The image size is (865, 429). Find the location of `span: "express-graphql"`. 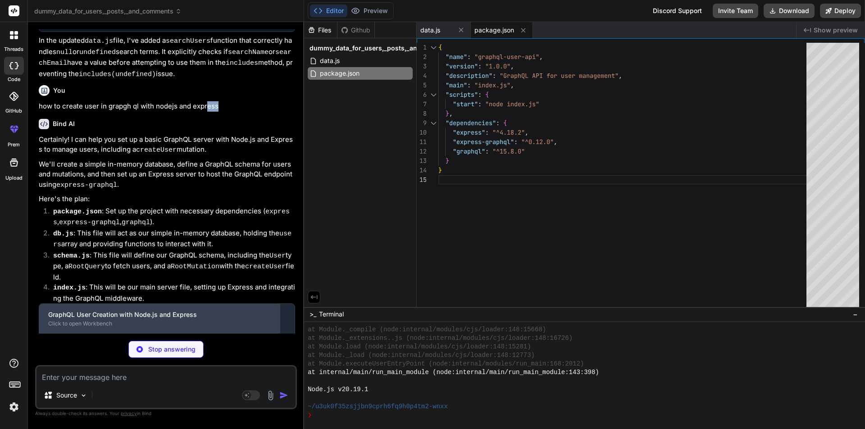

span: "express-graphql" is located at coordinates (483, 142).